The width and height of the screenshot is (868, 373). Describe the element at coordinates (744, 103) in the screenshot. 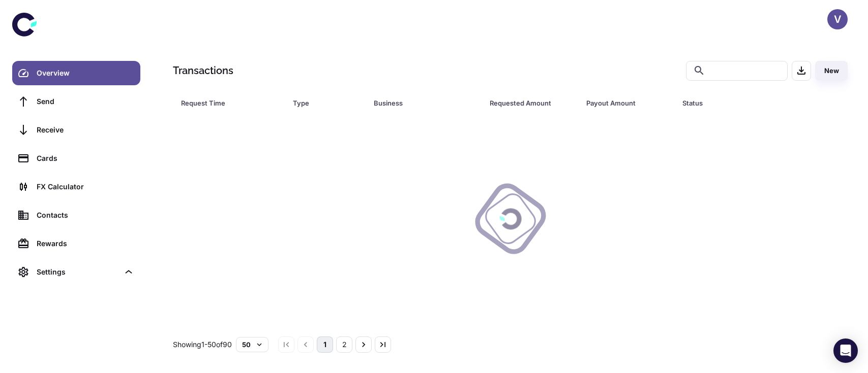

I see `span: Status` at that location.